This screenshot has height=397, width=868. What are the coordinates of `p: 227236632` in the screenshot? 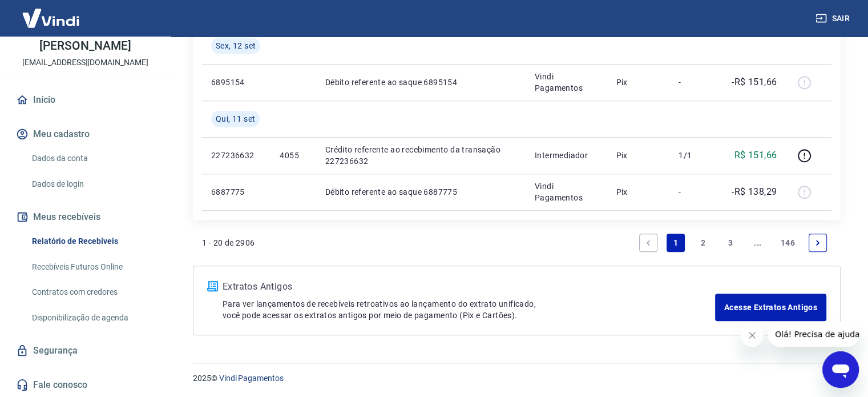 It's located at (236, 155).